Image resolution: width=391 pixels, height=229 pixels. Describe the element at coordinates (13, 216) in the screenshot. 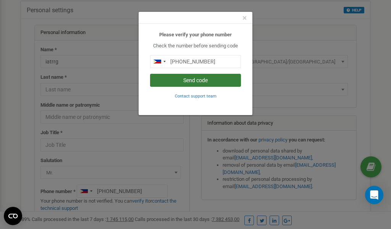

I see `button: Open CMP widget` at that location.